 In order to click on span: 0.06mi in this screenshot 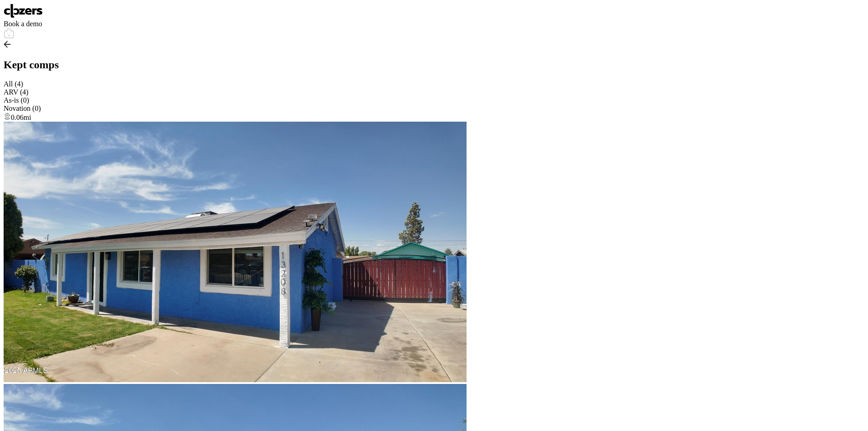, I will do `click(21, 117)`.